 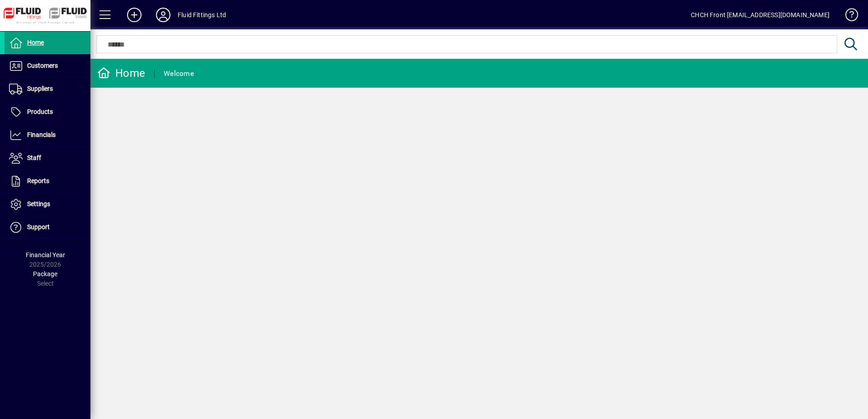 What do you see at coordinates (38, 181) in the screenshot?
I see `span: Reports` at bounding box center [38, 181].